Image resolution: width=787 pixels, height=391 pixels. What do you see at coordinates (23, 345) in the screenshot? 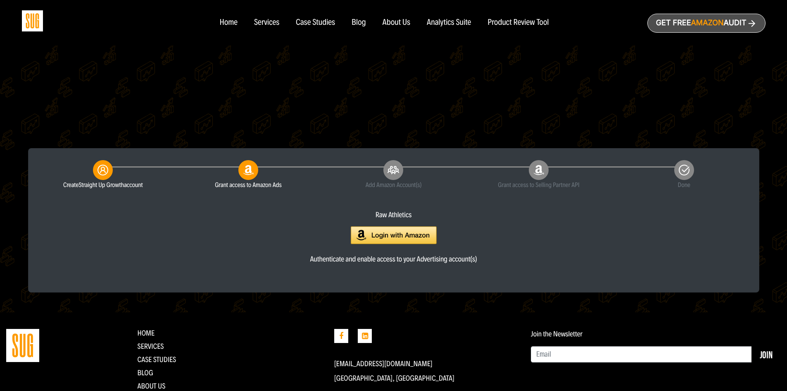
I see `img: Straight Up Growth` at bounding box center [23, 345].